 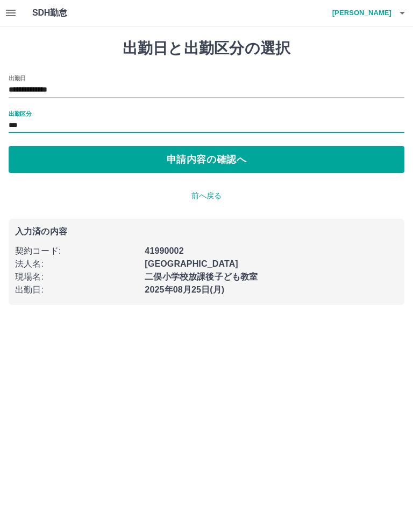 I want to click on p: 入力済の内容, so click(x=207, y=231).